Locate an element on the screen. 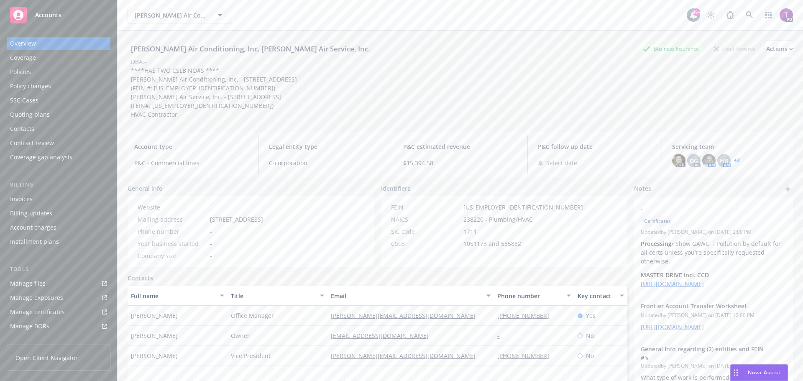 The height and width of the screenshot is (381, 803). span: Vice President is located at coordinates (250, 355).